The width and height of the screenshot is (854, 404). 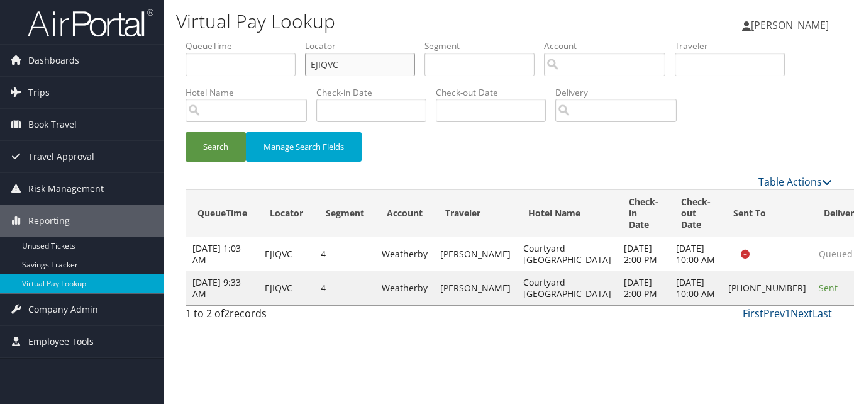 What do you see at coordinates (365, 46) in the screenshot?
I see `label: Locator` at bounding box center [365, 46].